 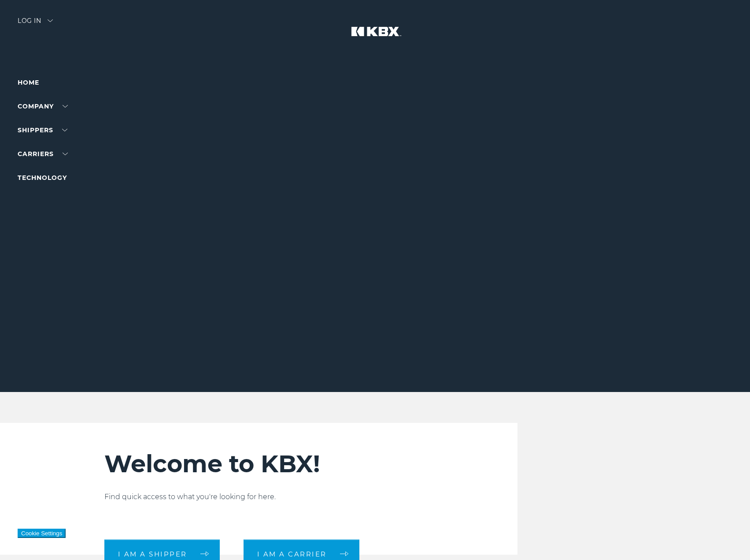 What do you see at coordinates (50, 21) in the screenshot?
I see `img: arrow` at bounding box center [50, 21].